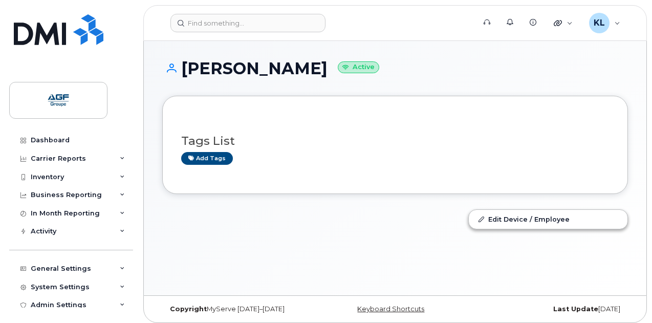 The width and height of the screenshot is (652, 323). What do you see at coordinates (391, 309) in the screenshot?
I see `a: Keyboard Shortcuts` at bounding box center [391, 309].